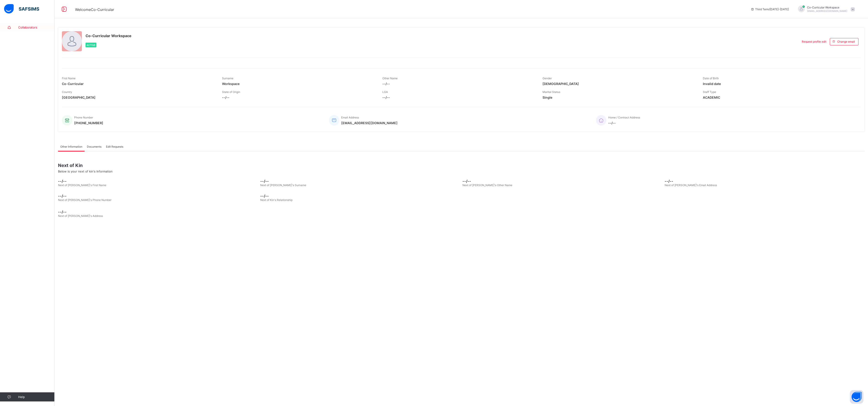  Describe the element at coordinates (461, 165) in the screenshot. I see `span: Next of Kin` at that location.